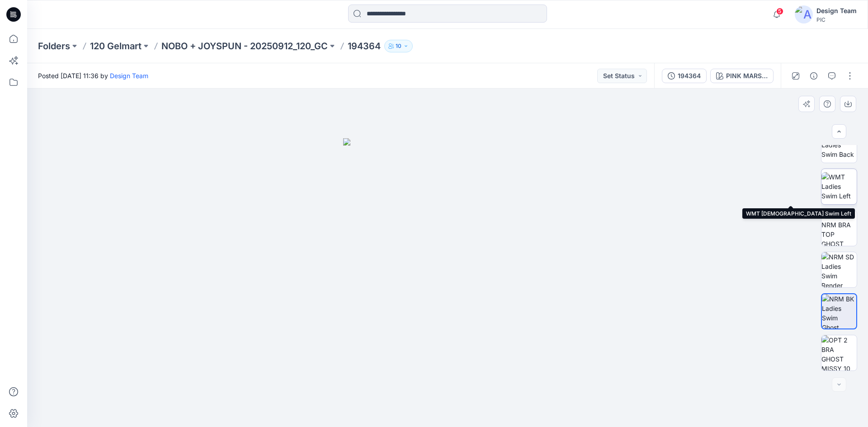  I want to click on img: OPT 2 BRA GHOST MISSY 10, so click(839, 353).